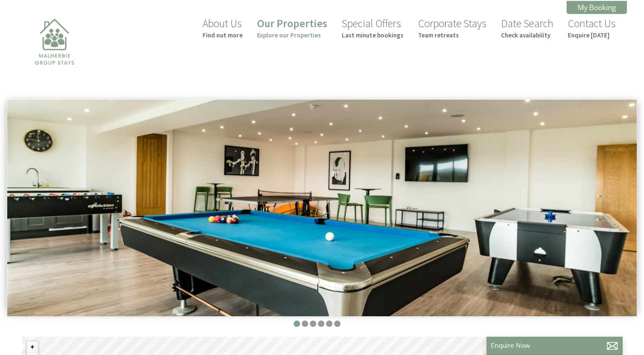  Describe the element at coordinates (223, 28) in the screenshot. I see `a: About UsFind out more` at that location.